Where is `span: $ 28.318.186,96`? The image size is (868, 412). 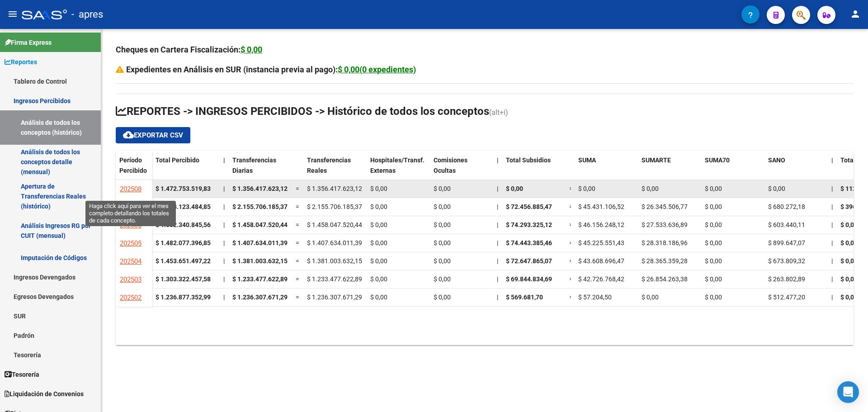 span: $ 28.318.186,96 is located at coordinates (664, 243).